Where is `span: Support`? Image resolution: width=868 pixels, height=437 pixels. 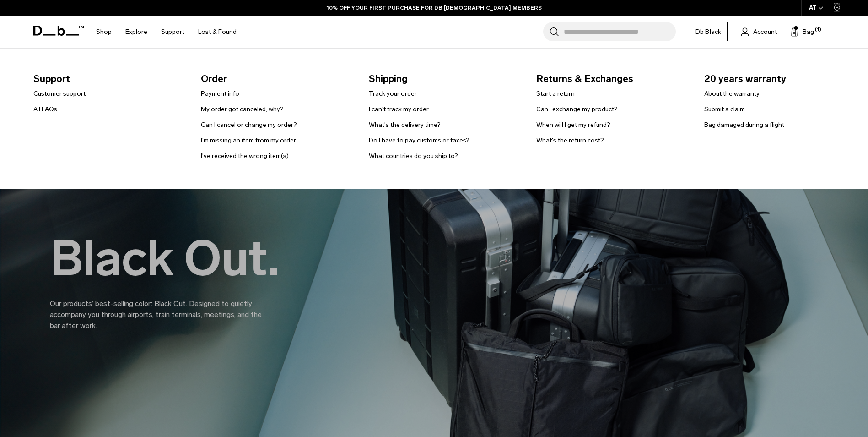 span: Support is located at coordinates (110, 79).